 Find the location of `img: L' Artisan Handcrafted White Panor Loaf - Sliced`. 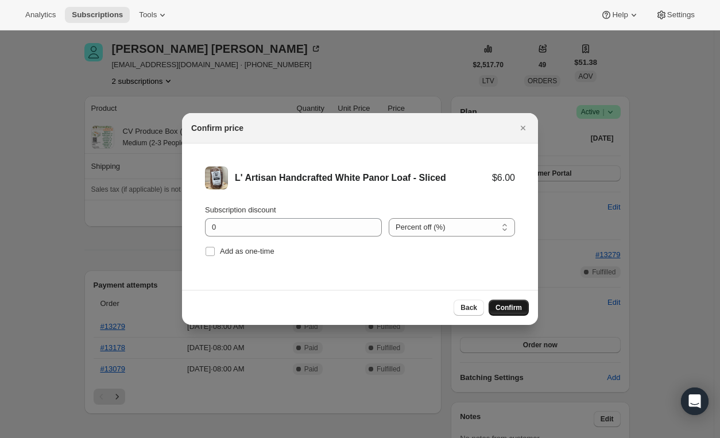

img: L' Artisan Handcrafted White Panor Loaf - Sliced is located at coordinates (216, 178).